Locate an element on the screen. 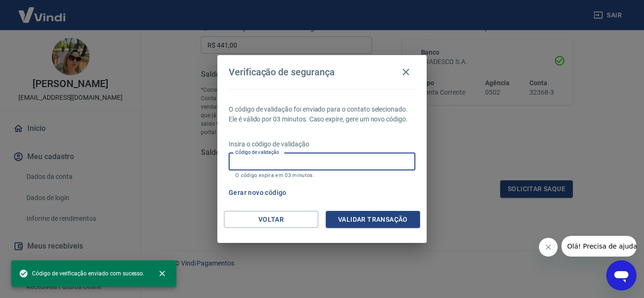  label: Código de validação is located at coordinates (257, 152).